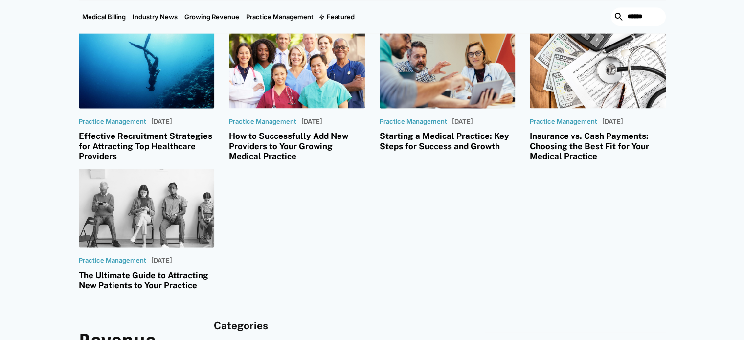 The width and height of the screenshot is (744, 340). I want to click on h3: How to Successfully Add New Providers to Your Growing Medical Practice, so click(297, 146).